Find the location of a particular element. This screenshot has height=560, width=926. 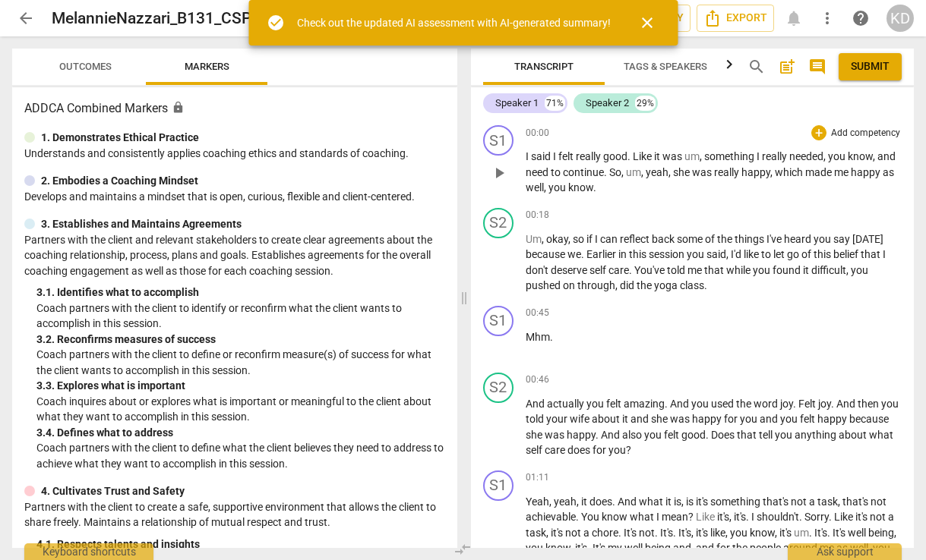

span: like is located at coordinates (752, 254).